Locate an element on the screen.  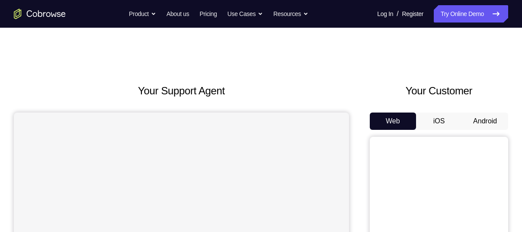
button: iOS is located at coordinates (439, 121).